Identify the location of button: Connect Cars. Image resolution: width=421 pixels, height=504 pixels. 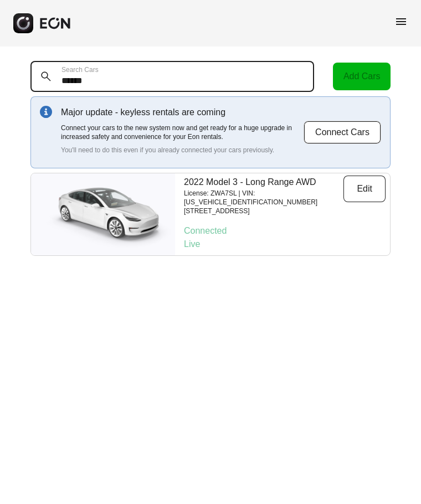
(343, 132).